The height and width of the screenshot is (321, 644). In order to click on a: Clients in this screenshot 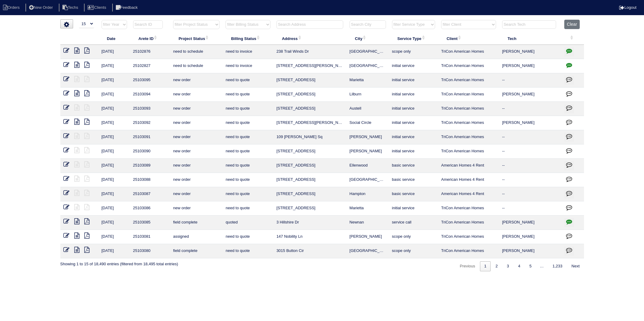, I will do `click(97, 8)`.